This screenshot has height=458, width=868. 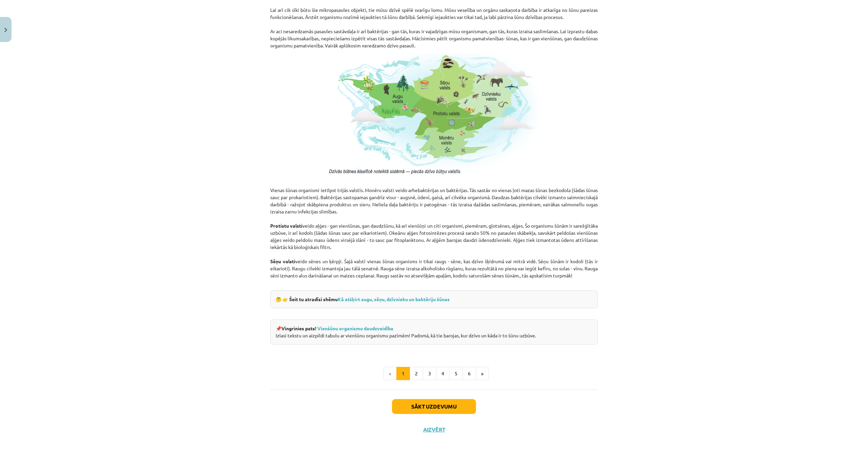 What do you see at coordinates (434, 407) in the screenshot?
I see `button: Sākt uzdevumu` at bounding box center [434, 407].